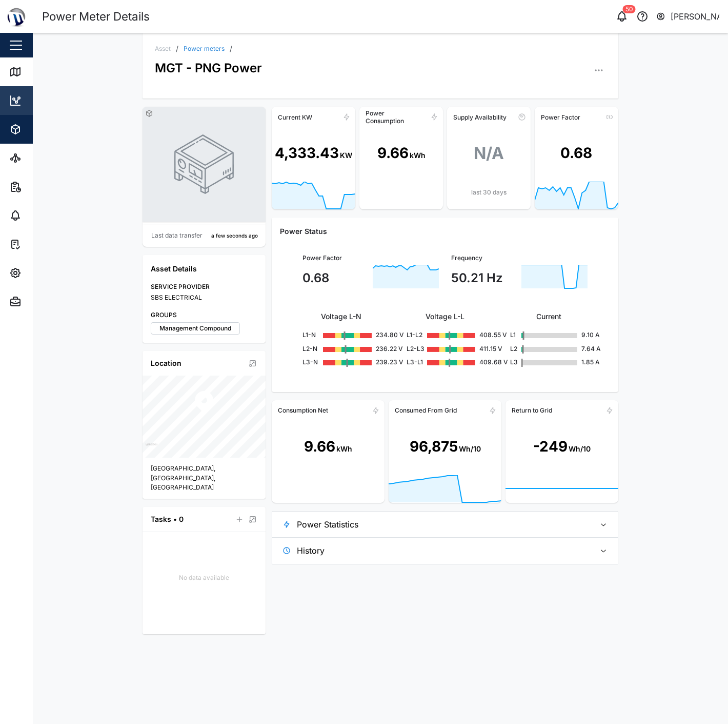 The height and width of the screenshot is (724, 728). What do you see at coordinates (514, 349) in the screenshot?
I see `div: L2` at bounding box center [514, 349].